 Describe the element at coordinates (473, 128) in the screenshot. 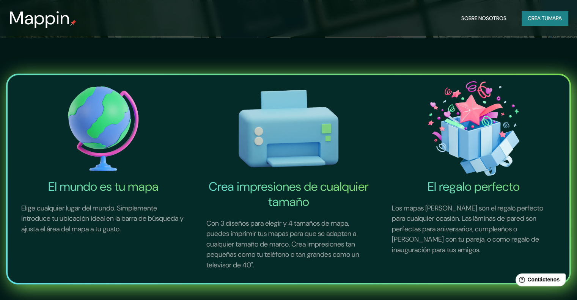

I see `img: El icono del regalo perfecto` at that location.